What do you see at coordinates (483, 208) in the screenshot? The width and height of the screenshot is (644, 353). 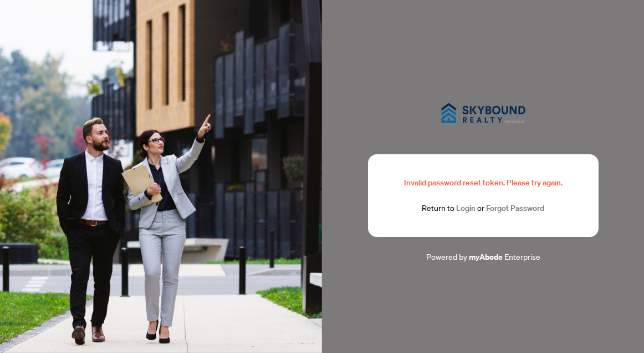 I see `div: Return to or` at bounding box center [483, 208].